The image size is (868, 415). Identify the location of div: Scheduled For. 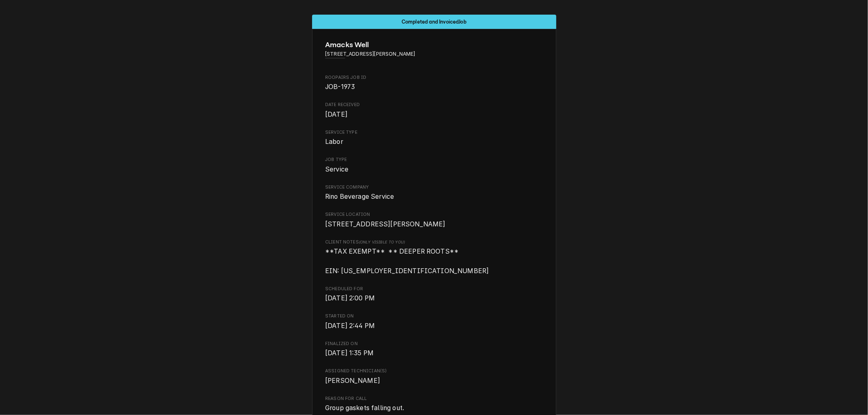
(434, 295).